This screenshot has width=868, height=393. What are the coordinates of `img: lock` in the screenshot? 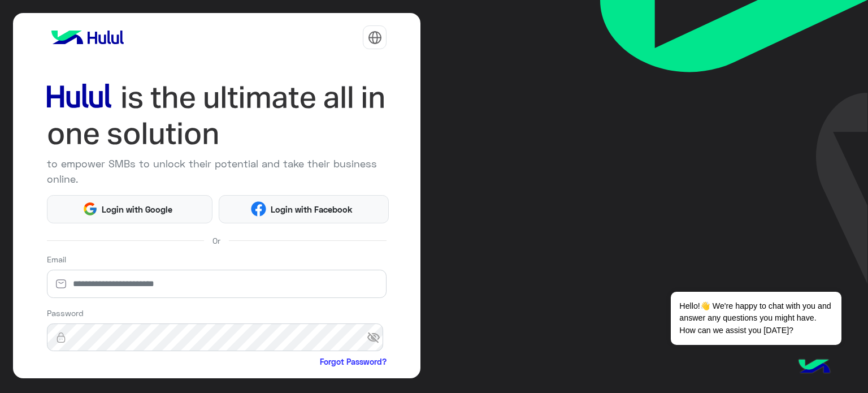 It's located at (61, 337).